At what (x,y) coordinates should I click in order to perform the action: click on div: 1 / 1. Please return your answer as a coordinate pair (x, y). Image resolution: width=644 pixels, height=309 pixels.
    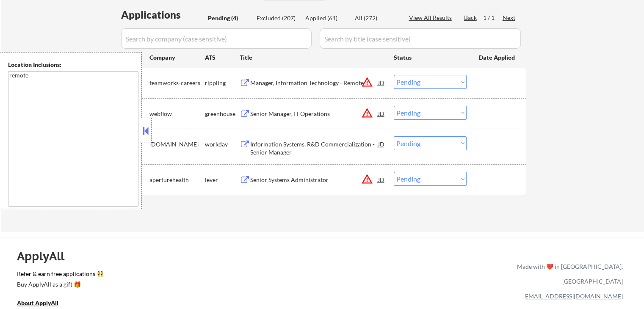
    Looking at the image, I should click on (493, 18).